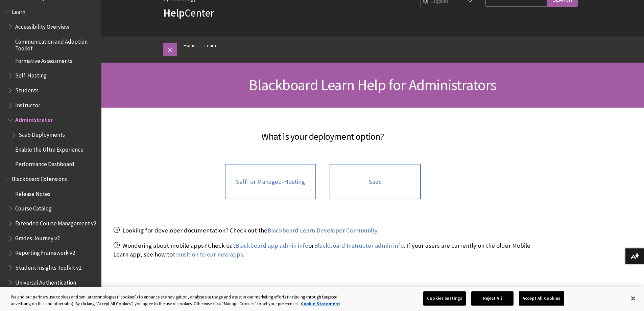 Image resolution: width=644 pixels, height=311 pixels. What do you see at coordinates (33, 207) in the screenshot?
I see `span: Course Catalog` at bounding box center [33, 207].